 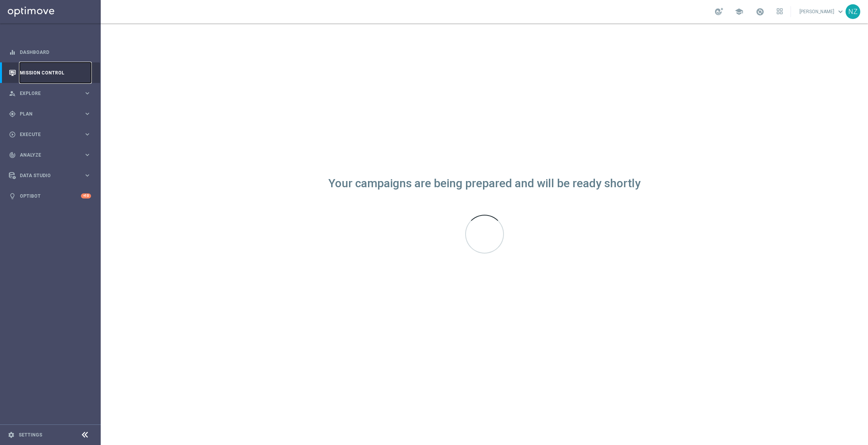 What do you see at coordinates (11, 435) in the screenshot?
I see `i: settings` at bounding box center [11, 435].